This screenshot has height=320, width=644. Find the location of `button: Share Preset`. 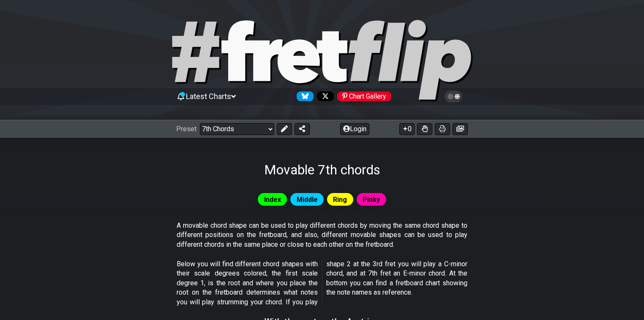

button: Share Preset is located at coordinates (302, 129).